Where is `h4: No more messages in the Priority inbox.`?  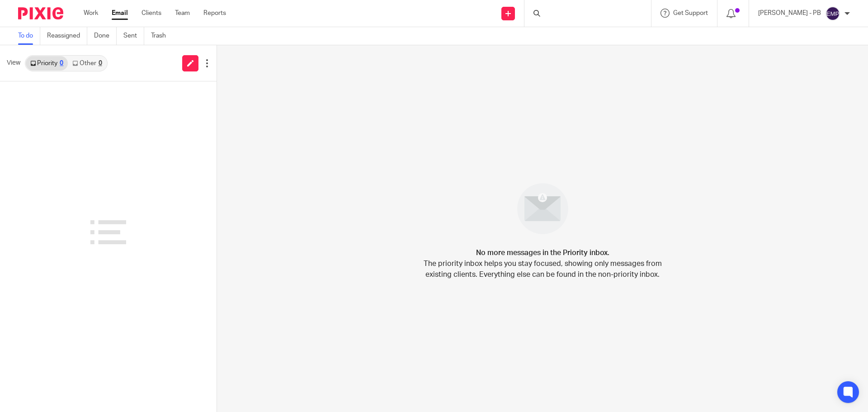
h4: No more messages in the Priority inbox. is located at coordinates (542, 253).